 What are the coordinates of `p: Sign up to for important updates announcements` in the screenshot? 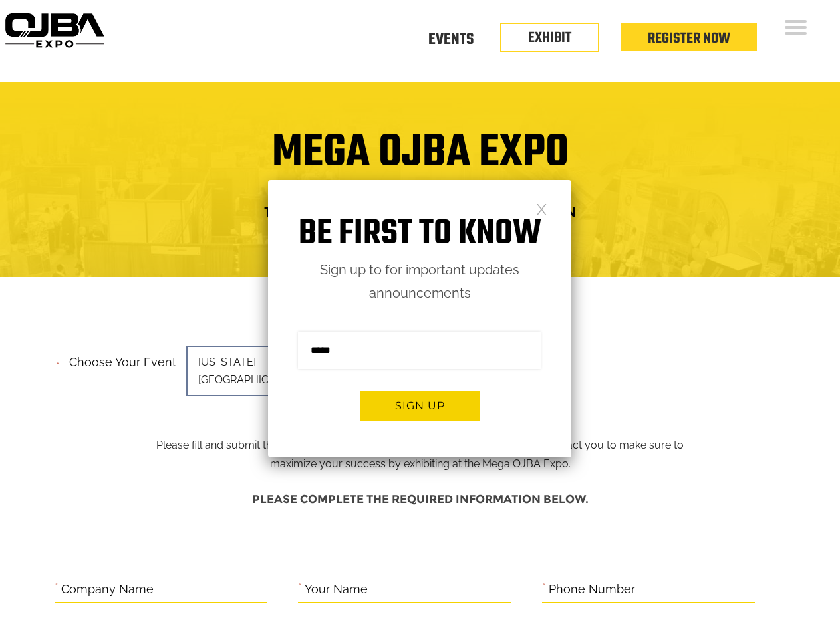 It's located at (420, 282).